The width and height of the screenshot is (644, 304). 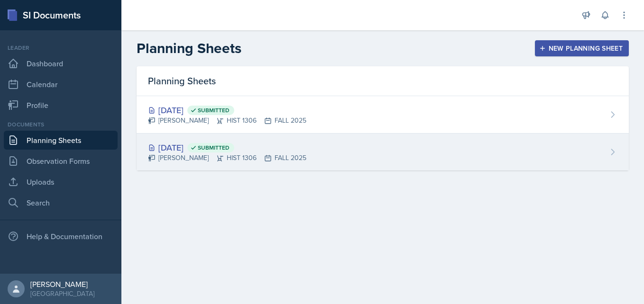 What do you see at coordinates (383, 81) in the screenshot?
I see `div: Planning Sheets` at bounding box center [383, 81].